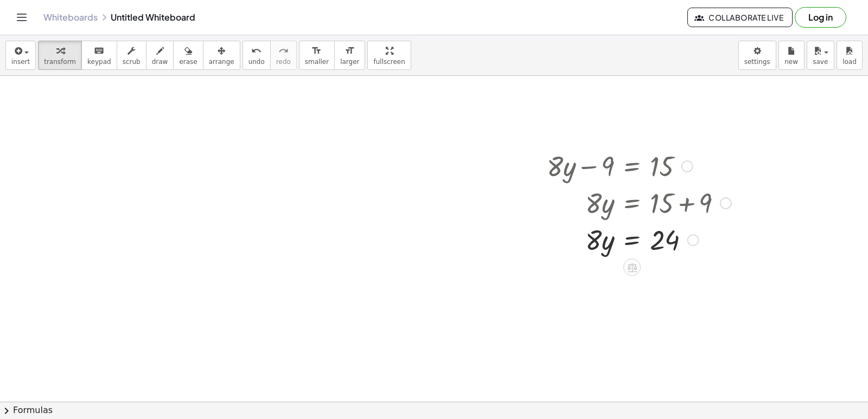 This screenshot has height=419, width=868. What do you see at coordinates (21, 17) in the screenshot?
I see `button: Toggle navigation` at bounding box center [21, 17].